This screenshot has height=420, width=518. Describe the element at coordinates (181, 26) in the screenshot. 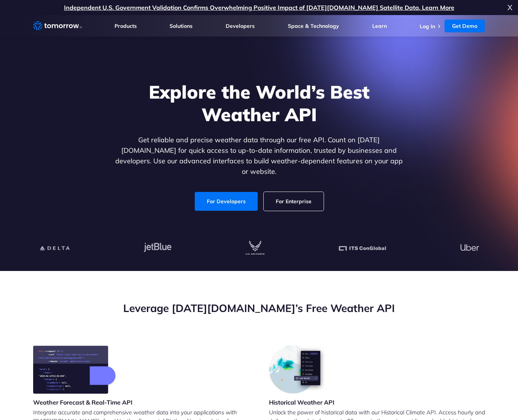

I see `a: Solutions` at that location.